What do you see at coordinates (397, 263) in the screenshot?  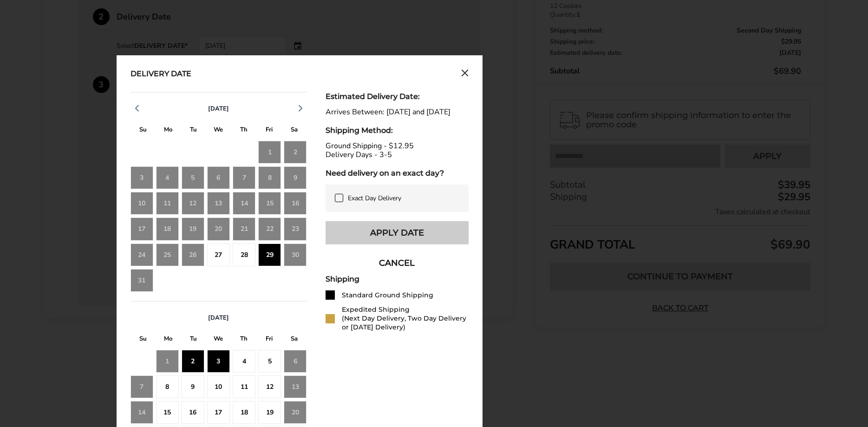 I see `button: CANCEL` at bounding box center [397, 263].